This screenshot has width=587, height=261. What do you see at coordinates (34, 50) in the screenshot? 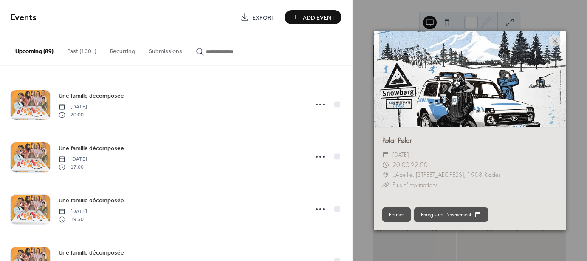
I see `button: Upcoming (89)` at bounding box center [34, 50].